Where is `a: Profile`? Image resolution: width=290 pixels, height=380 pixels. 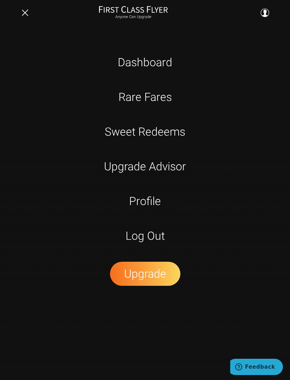
a: Profile is located at coordinates (145, 201).